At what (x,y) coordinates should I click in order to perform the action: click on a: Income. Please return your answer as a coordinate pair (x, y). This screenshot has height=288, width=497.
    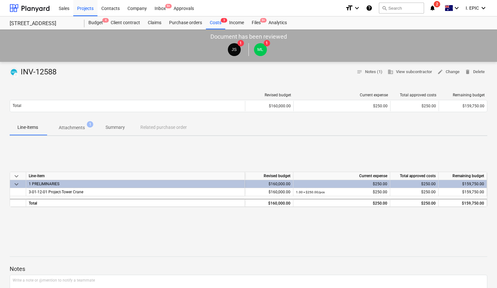
    Looking at the image, I should click on (236, 23).